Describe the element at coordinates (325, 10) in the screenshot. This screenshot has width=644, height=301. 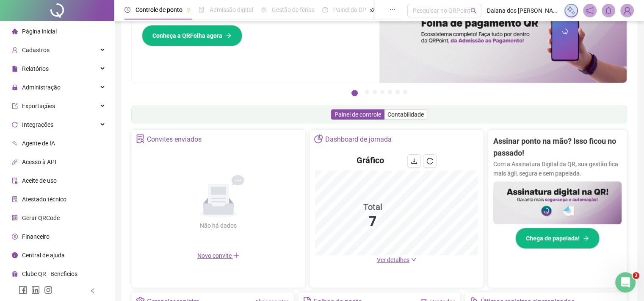
I see `span: dashboard` at that location.